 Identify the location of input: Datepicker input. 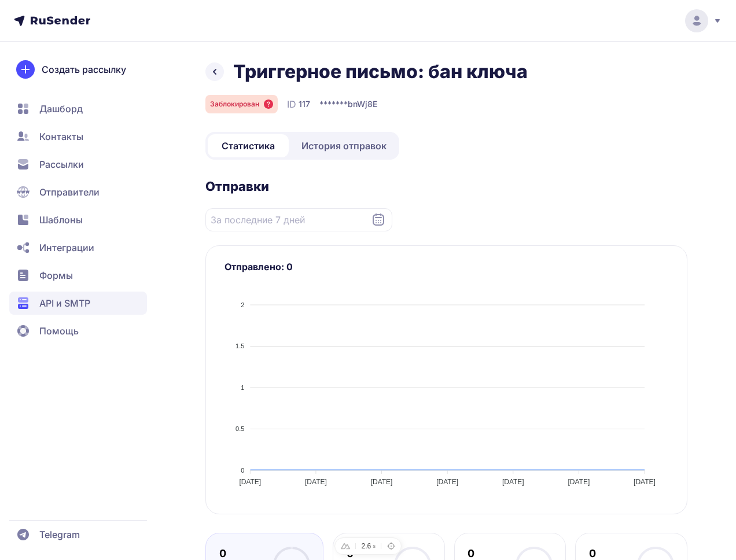
(298, 220).